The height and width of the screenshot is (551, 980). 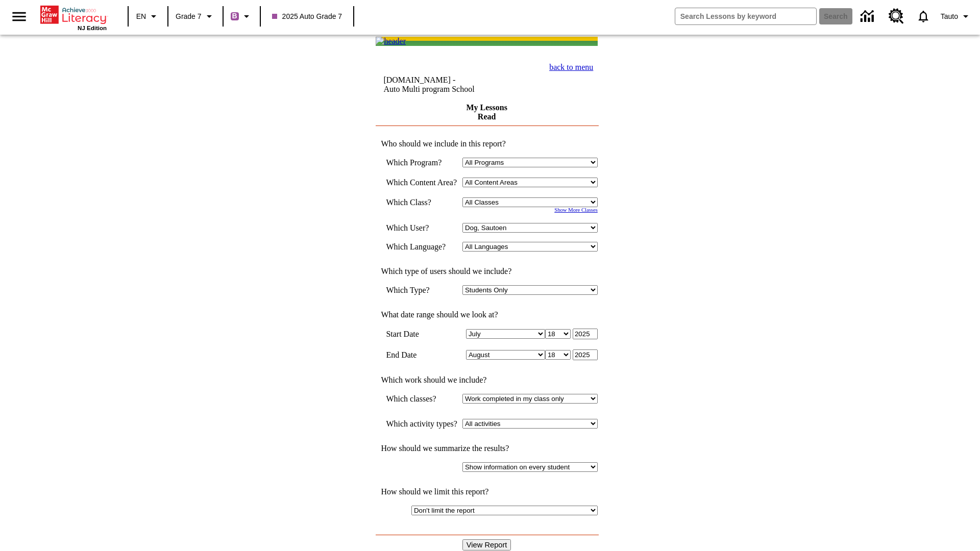 I want to click on td: Which activity types?, so click(x=422, y=424).